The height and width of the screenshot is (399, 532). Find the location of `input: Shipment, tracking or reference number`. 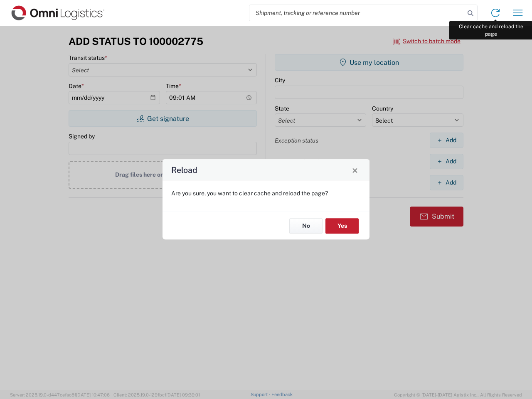

input: Shipment, tracking or reference number is located at coordinates (357, 13).